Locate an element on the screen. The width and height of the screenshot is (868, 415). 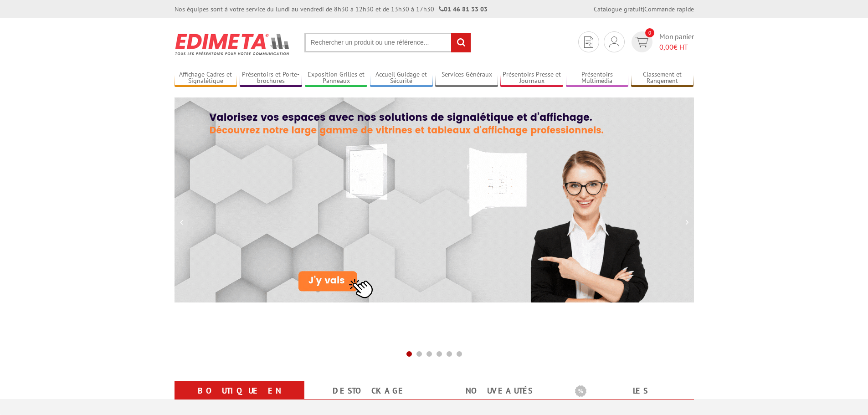
a: Présentoirs Multimédia is located at coordinates (597, 78).